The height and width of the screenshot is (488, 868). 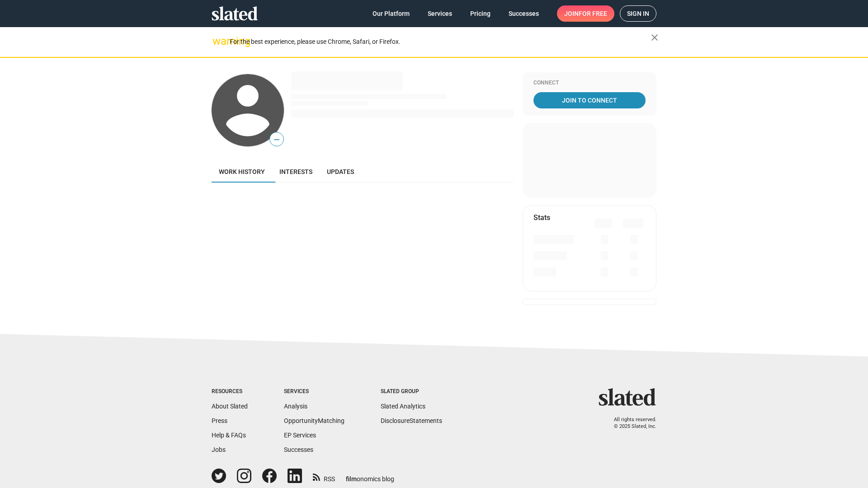 What do you see at coordinates (300, 435) in the screenshot?
I see `a: EP Services` at bounding box center [300, 435].